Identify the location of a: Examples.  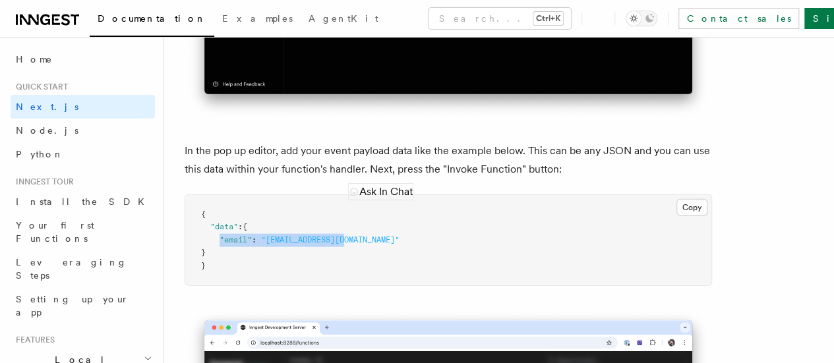
(257, 20).